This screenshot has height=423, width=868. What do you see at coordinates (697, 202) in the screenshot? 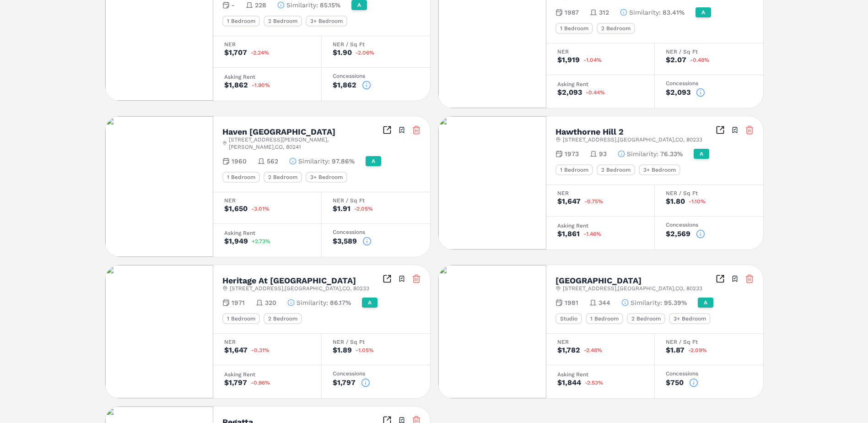
I see `span: -1.10%` at bounding box center [697, 202].